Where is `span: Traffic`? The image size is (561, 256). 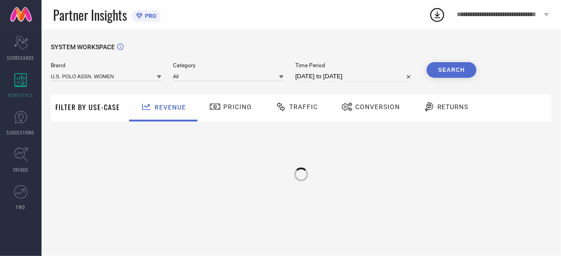 span: Traffic is located at coordinates (303, 107).